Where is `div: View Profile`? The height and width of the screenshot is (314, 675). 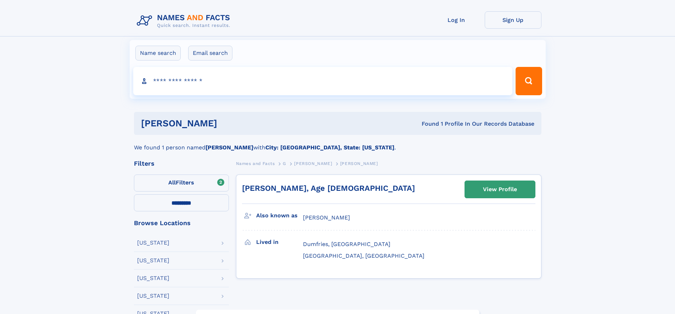 div: View Profile is located at coordinates (500, 190).